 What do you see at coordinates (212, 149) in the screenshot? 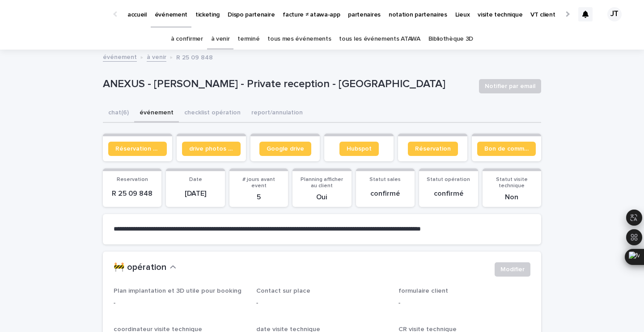
I see `a: drive photos coordinateur` at bounding box center [212, 149].